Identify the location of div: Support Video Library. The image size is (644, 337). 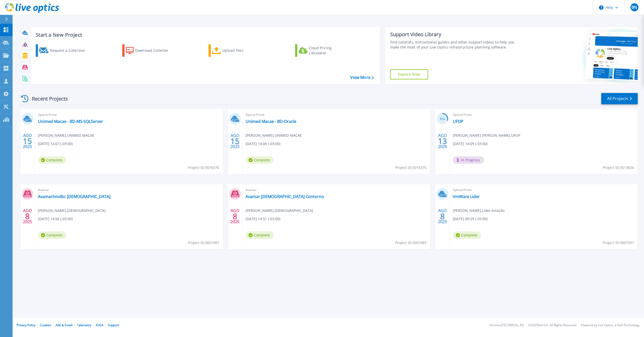
(455, 34).